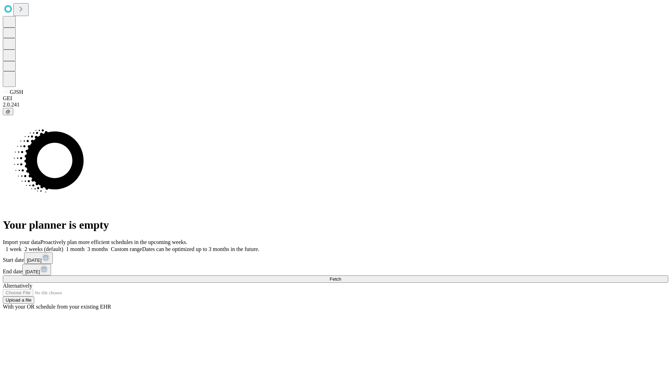  What do you see at coordinates (335, 279) in the screenshot?
I see `button: Fetch` at bounding box center [335, 279].